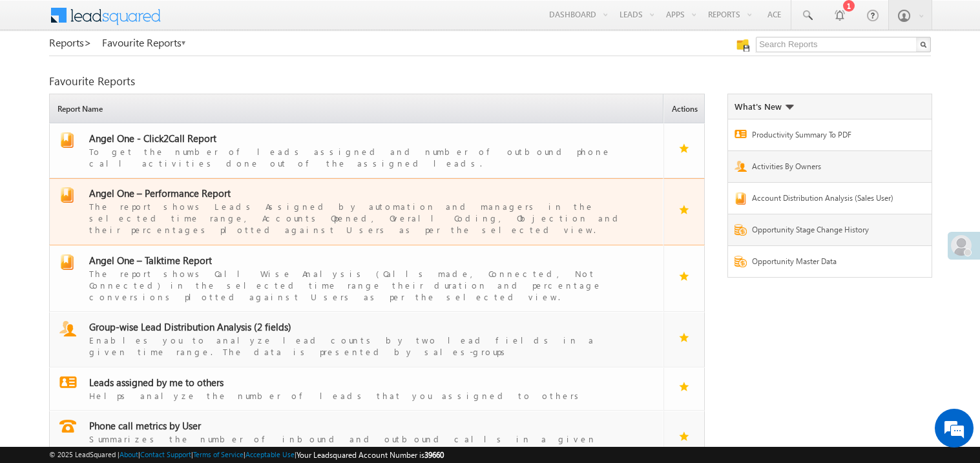 The image size is (980, 463). I want to click on a: Account Distribution Analysis (Sales User), so click(827, 199).